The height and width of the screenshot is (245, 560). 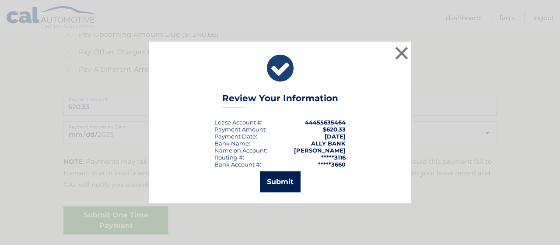 I want to click on span: $620.33, so click(x=334, y=129).